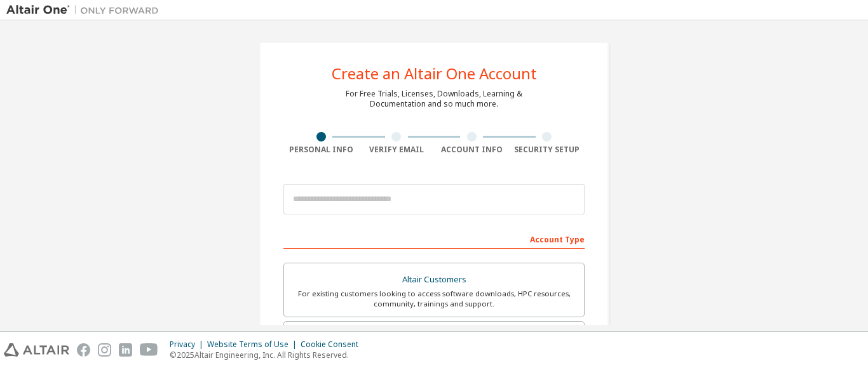 This screenshot has width=868, height=368. I want to click on div: Cookie Consent, so click(333, 345).